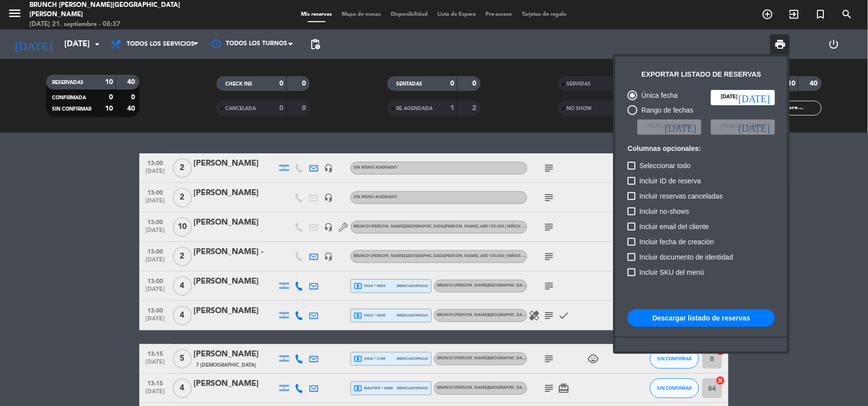 The width and height of the screenshot is (868, 406). I want to click on h6: Columnas opcionales:, so click(702, 148).